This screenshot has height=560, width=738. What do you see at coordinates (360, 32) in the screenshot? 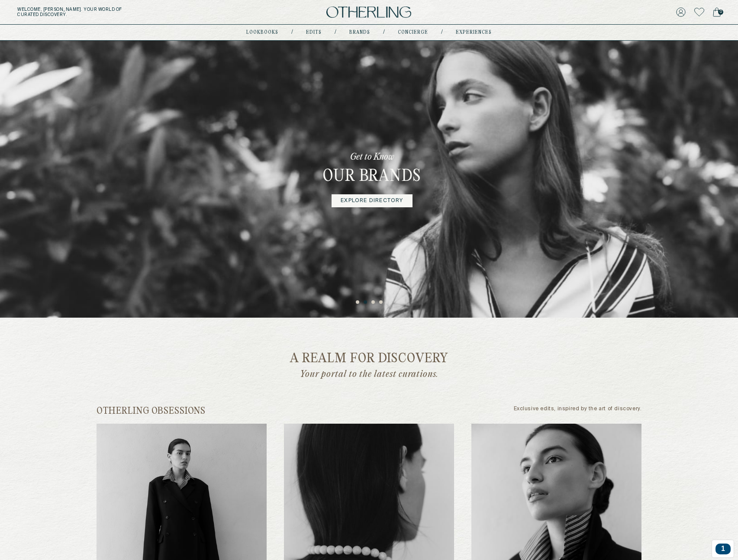
I see `a: Brands` at bounding box center [360, 32].